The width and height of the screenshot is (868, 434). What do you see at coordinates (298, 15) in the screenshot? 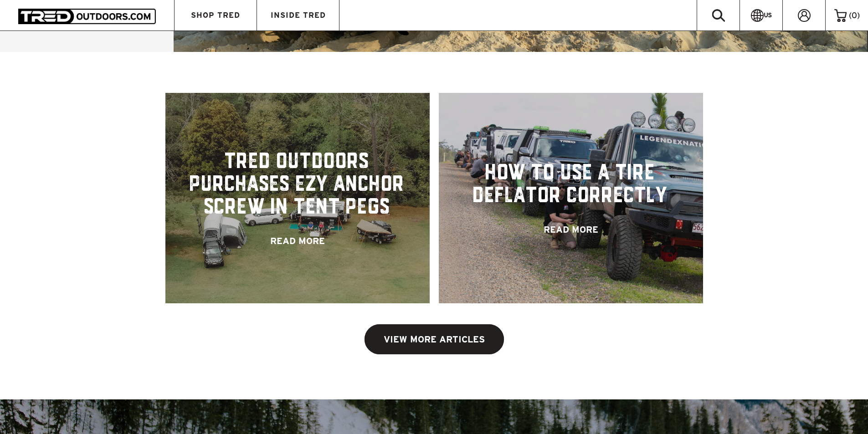
I see `span: INSIDE TRED` at bounding box center [298, 15].